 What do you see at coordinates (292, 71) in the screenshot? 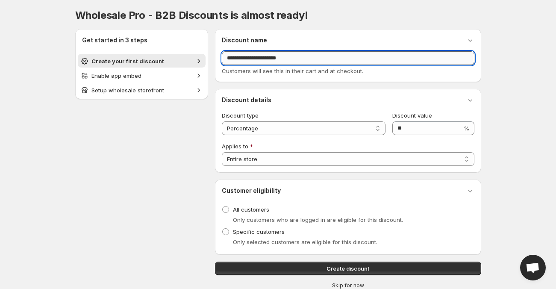
I see `span: Customers will see this in their cart and at checkout.` at bounding box center [292, 71].